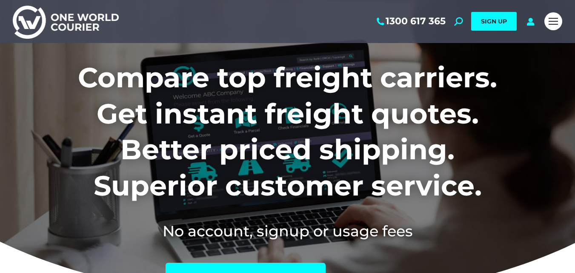  Describe the element at coordinates (494, 21) in the screenshot. I see `a: SIGN UP` at that location.